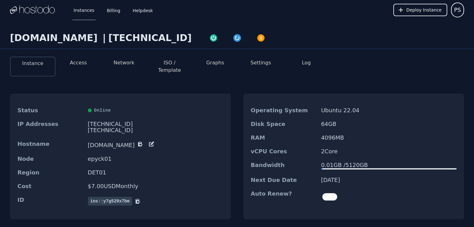 This screenshot has height=227, width=474. What do you see at coordinates (284, 197) in the screenshot?
I see `dt: Auto Renew?` at bounding box center [284, 197].